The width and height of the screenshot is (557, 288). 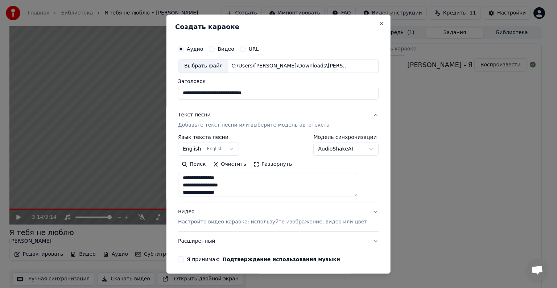 What do you see at coordinates (272, 217) in the screenshot?
I see `div: Видео` at bounding box center [272, 217].